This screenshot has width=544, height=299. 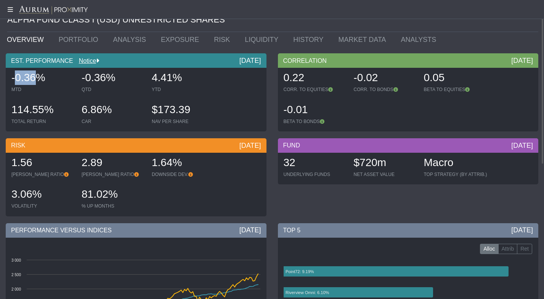 I want to click on a: HISTORY, so click(x=310, y=40).